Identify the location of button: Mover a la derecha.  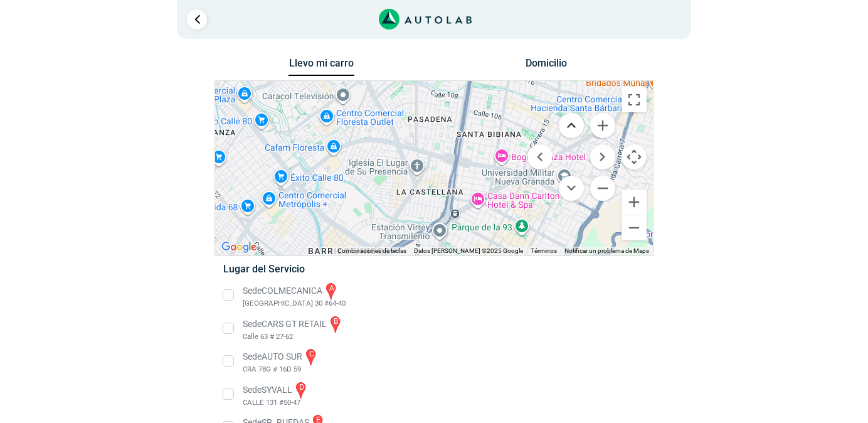
(603, 157).